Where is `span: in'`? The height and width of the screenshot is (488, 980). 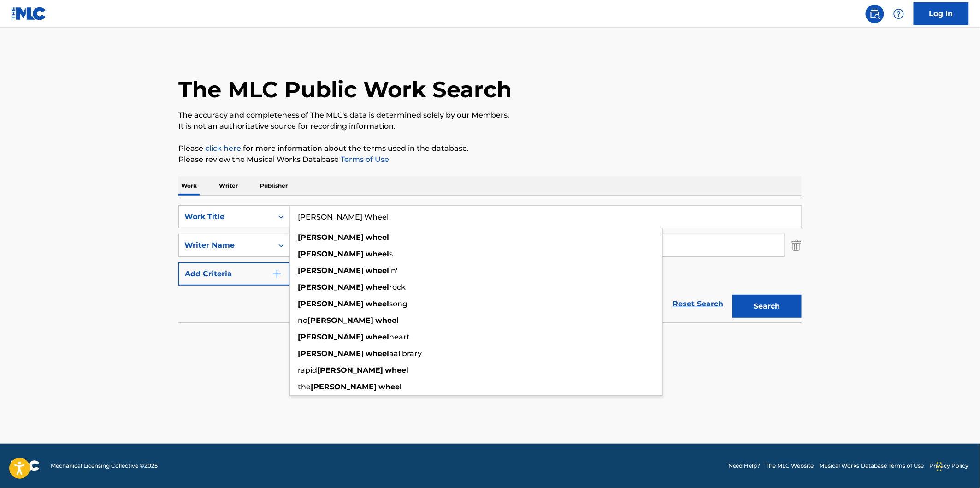 span: in' is located at coordinates (393, 271).